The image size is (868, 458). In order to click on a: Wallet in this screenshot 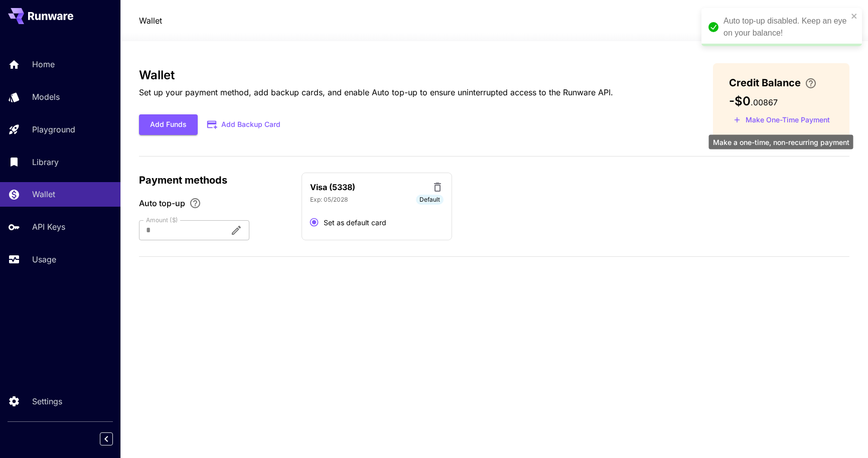, I will do `click(151, 21)`.